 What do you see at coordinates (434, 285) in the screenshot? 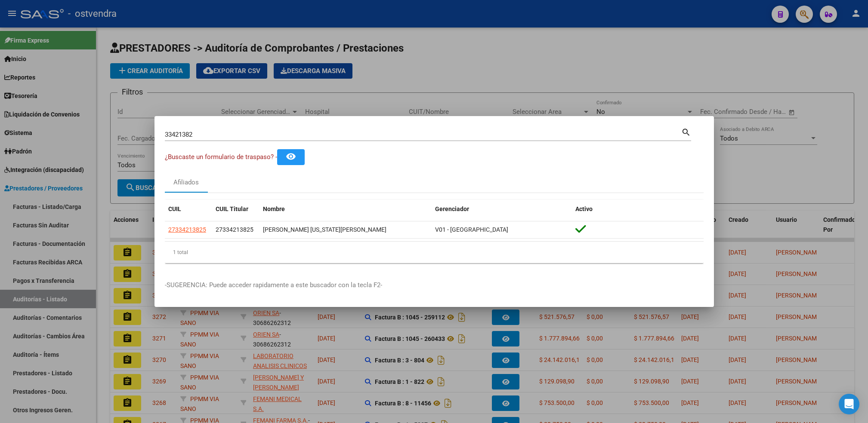
I see `p: -SUGERENCIA: Puede acceder rapidamente a este buscador con la tecla F2-` at bounding box center [434, 285].